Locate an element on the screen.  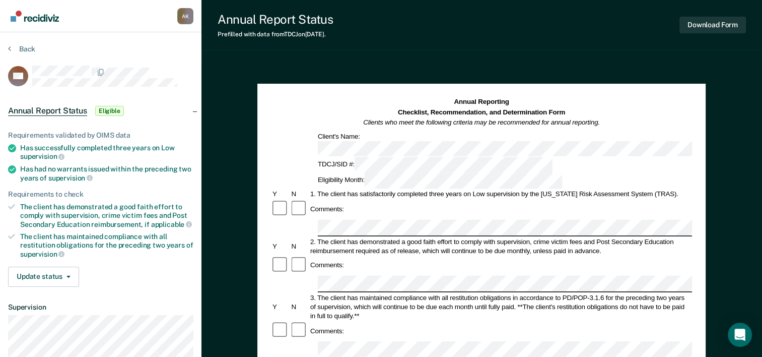
div: 3. The client has maintained compliance with all restitution obligations in accordance to PD/POP-... is located at coordinates (500, 306).